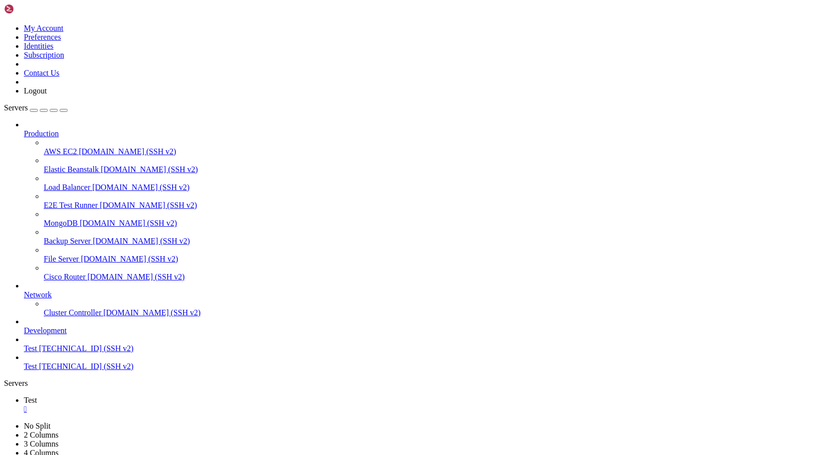  Describe the element at coordinates (355, 143) in the screenshot. I see `x-row: This server is hosted by Contabo. If you have any questions or need help,` at that location.